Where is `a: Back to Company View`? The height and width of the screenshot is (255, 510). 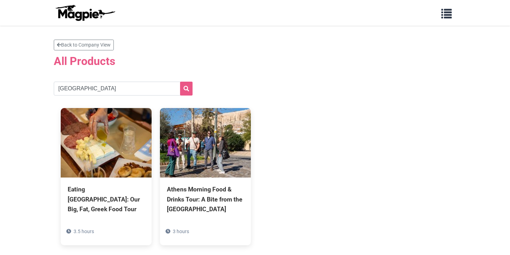 a: Back to Company View is located at coordinates (84, 45).